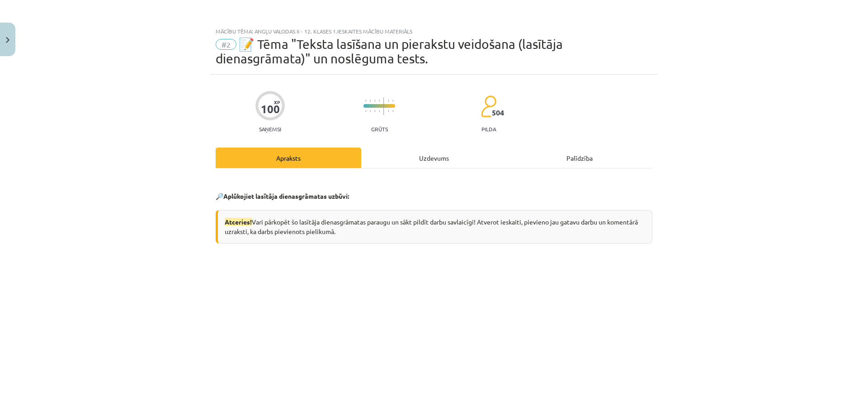 Image resolution: width=868 pixels, height=416 pixels. I want to click on div: Apraksts, so click(289, 157).